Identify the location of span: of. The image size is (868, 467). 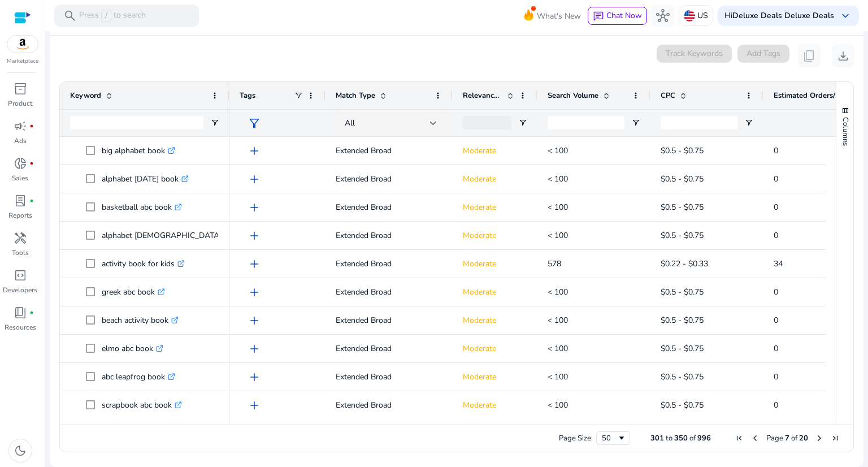
(794, 438).